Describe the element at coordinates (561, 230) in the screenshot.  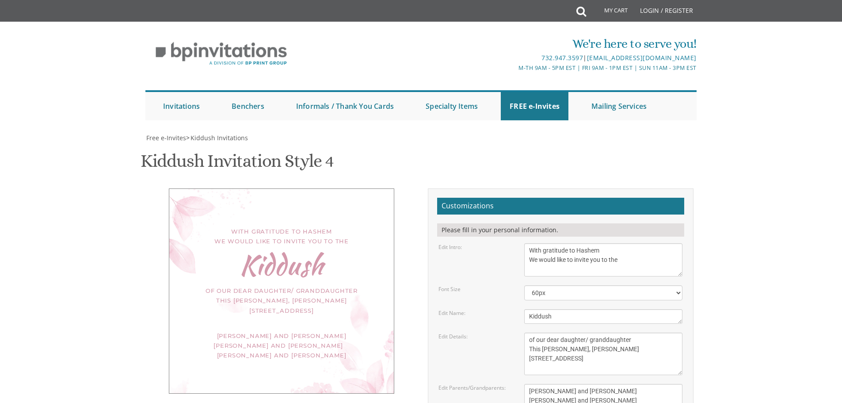
I see `div: Please fill in your personal information.` at that location.